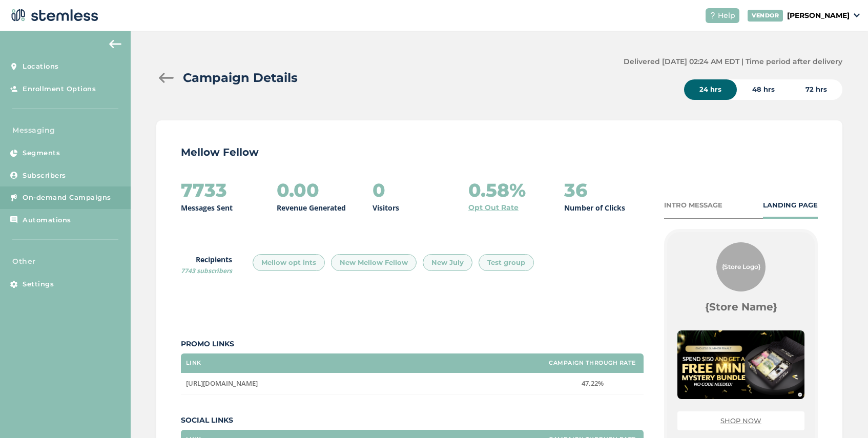  What do you see at coordinates (67, 198) in the screenshot?
I see `span: On-demand Campaigns` at bounding box center [67, 198].